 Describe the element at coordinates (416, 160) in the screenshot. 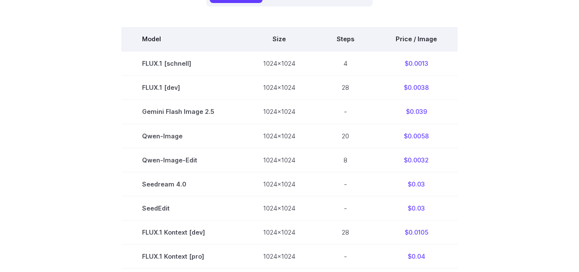

I see `td: $0.0032` at that location.